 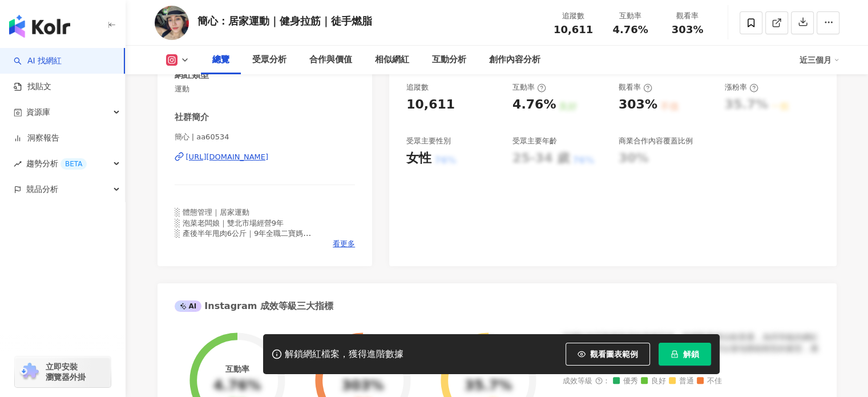 I want to click on span: 簡心 | aa60534, so click(x=265, y=137).